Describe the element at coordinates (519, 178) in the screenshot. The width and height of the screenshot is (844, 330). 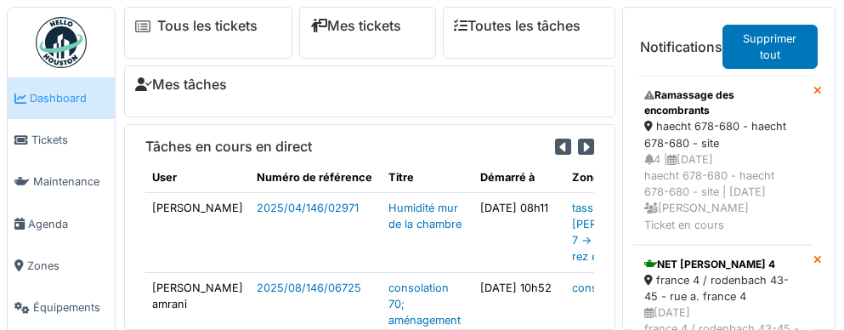
I see `th: Démarré à` at that location.